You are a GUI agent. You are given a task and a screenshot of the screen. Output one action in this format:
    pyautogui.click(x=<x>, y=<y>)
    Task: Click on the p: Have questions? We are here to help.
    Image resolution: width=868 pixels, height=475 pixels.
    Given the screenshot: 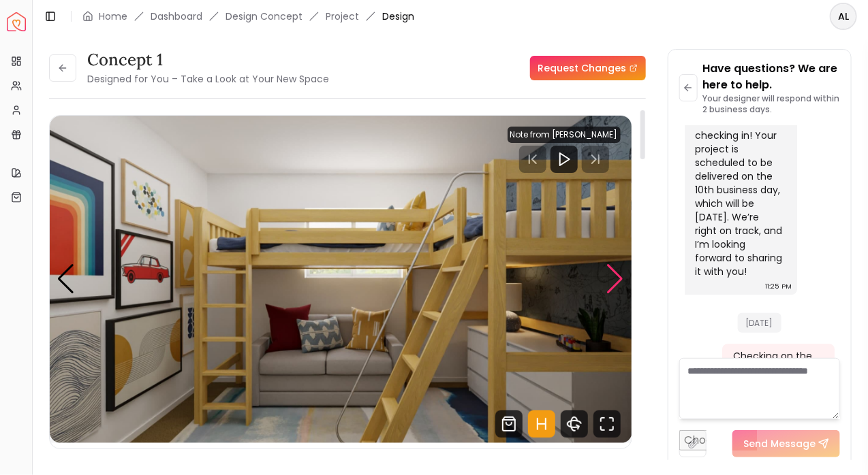 What is the action you would take?
    pyautogui.click(x=771, y=77)
    